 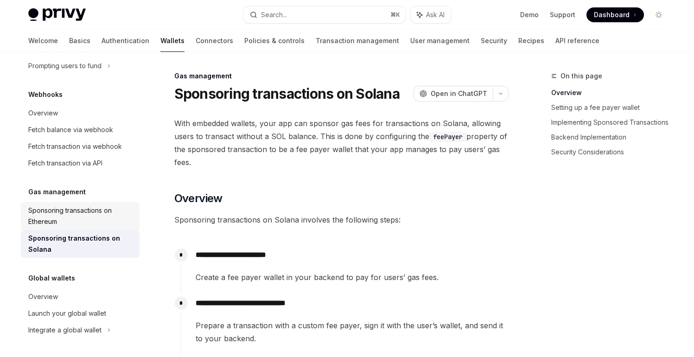 I want to click on h5: Global wallets, so click(x=51, y=278).